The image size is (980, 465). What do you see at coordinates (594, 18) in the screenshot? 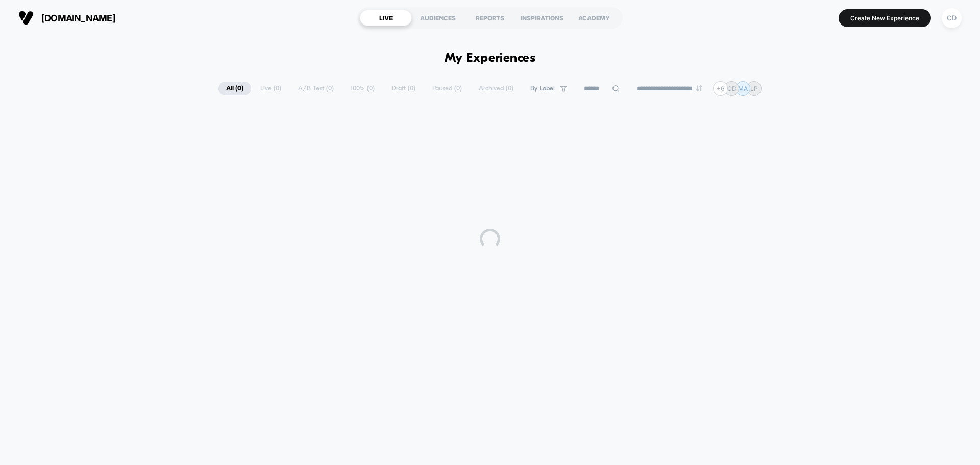
I see `div: ACADEMY` at bounding box center [594, 18].